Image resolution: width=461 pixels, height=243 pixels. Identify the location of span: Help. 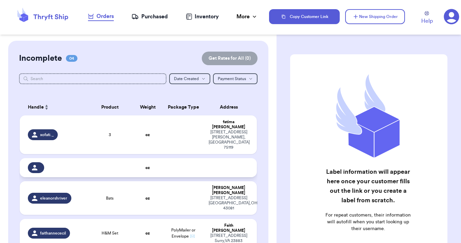
(427, 21).